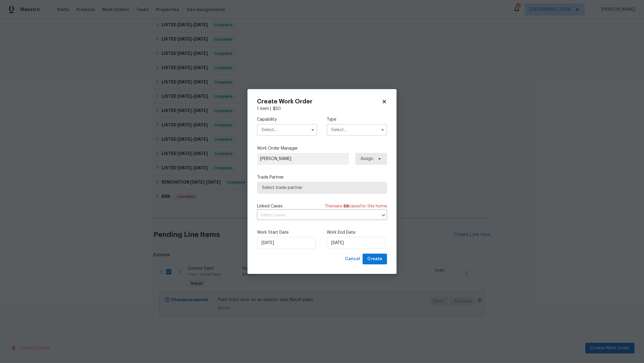  I want to click on label: Trade Partner, so click(322, 178).